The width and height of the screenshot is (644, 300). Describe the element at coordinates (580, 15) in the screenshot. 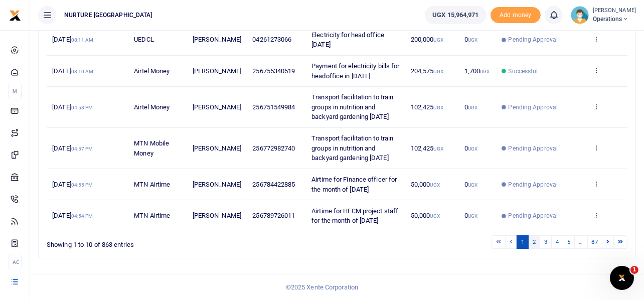

I see `img: profile-user` at that location.